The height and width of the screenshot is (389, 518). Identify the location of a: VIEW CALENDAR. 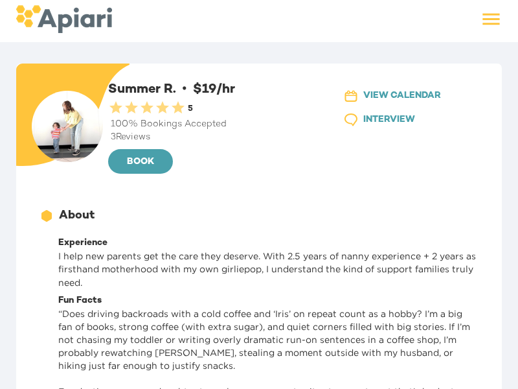
(407, 96).